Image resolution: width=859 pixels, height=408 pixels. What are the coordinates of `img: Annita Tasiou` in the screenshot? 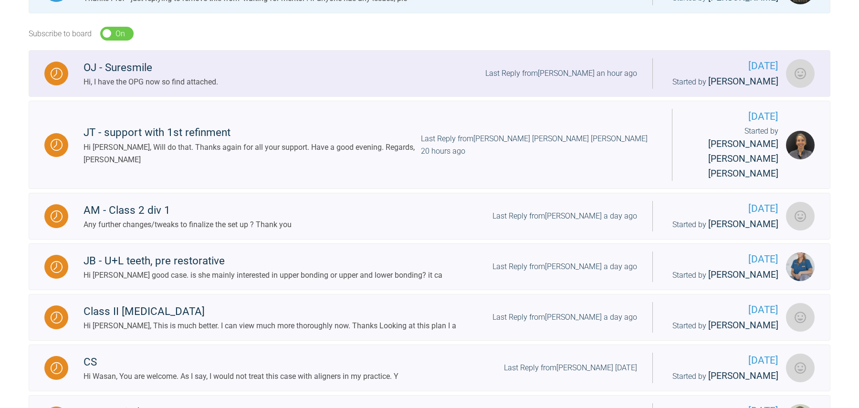 It's located at (800, 317).